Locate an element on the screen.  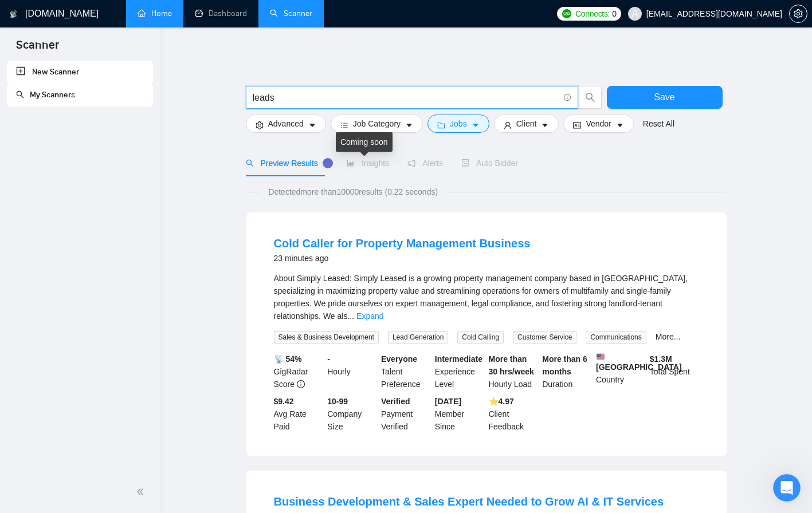
b: More than 30 hrs/week is located at coordinates (511, 365).